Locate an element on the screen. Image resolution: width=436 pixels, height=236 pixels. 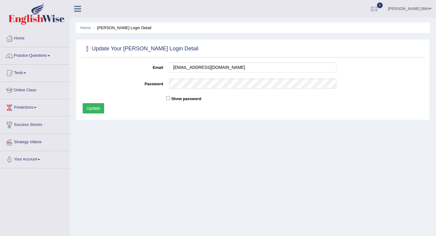
a: Your Account is located at coordinates (35, 158).